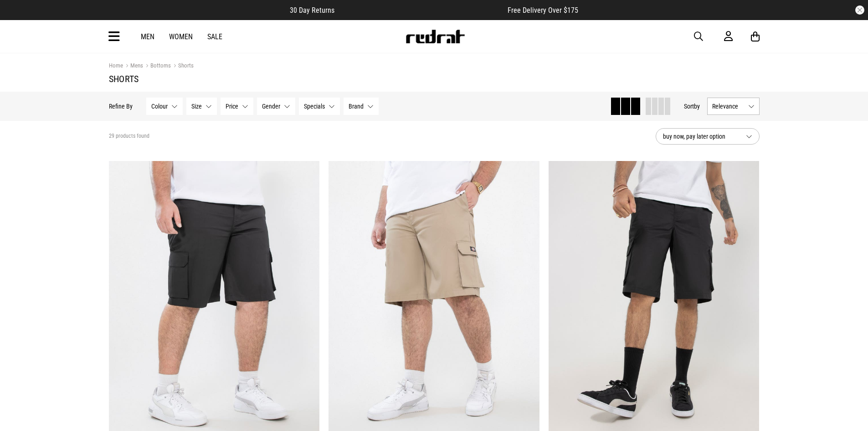 The height and width of the screenshot is (431, 868). What do you see at coordinates (271, 107) in the screenshot?
I see `span: Gender` at bounding box center [271, 107].